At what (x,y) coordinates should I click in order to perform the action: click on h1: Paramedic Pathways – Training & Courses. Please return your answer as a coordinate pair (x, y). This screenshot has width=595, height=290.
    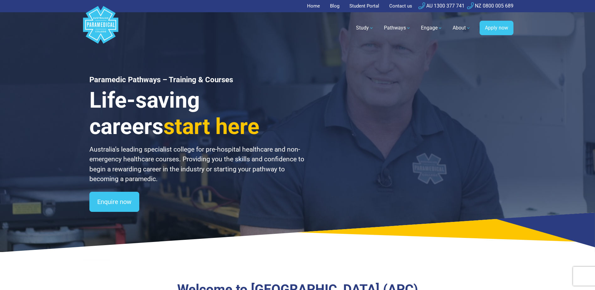
    Looking at the image, I should click on (197, 80).